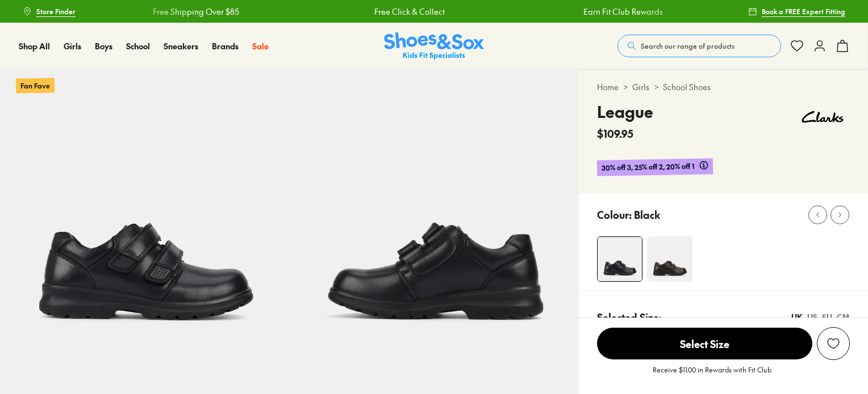 Image resolution: width=868 pixels, height=394 pixels. What do you see at coordinates (260, 46) in the screenshot?
I see `a: Sale` at bounding box center [260, 46].